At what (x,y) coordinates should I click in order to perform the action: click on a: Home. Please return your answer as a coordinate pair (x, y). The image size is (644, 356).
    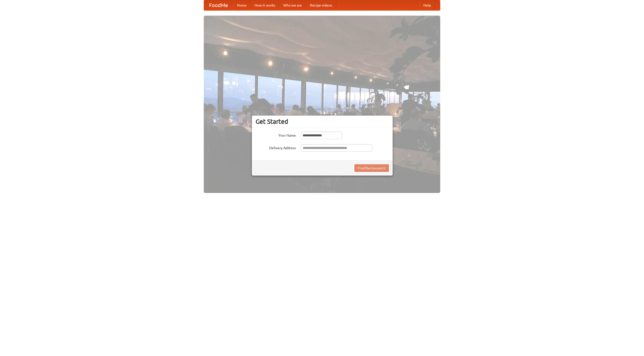
    Looking at the image, I should click on (242, 5).